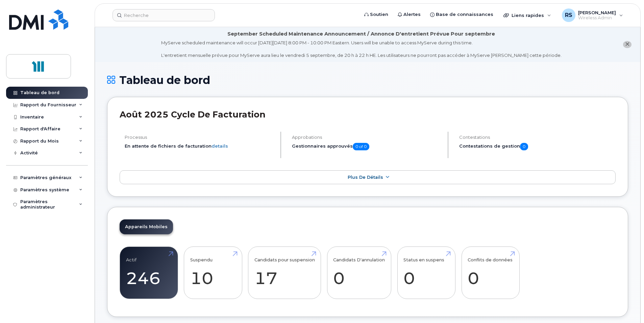 The width and height of the screenshot is (644, 323). Describe the element at coordinates (367, 147) in the screenshot. I see `h5: Gestionnaires approuvés` at that location.